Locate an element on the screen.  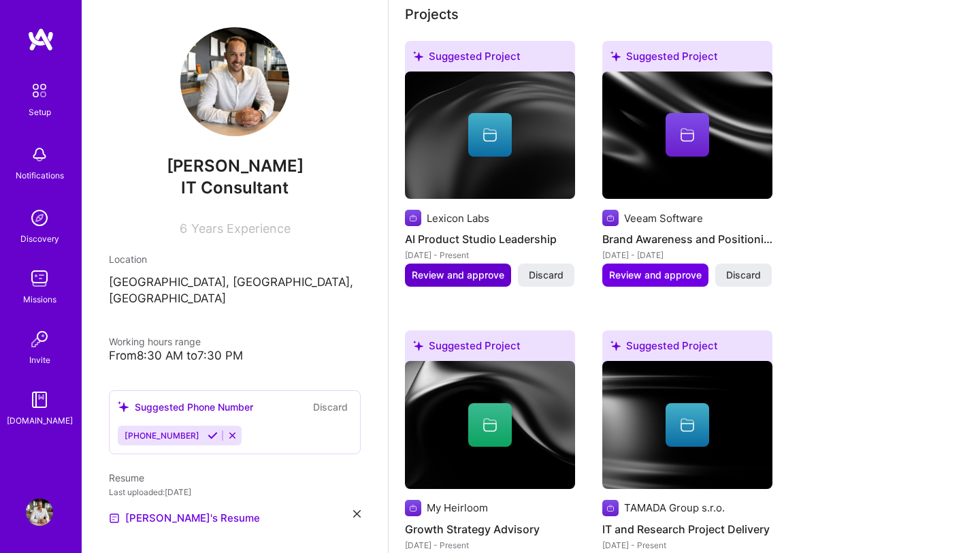
img: teamwork is located at coordinates (40, 279).